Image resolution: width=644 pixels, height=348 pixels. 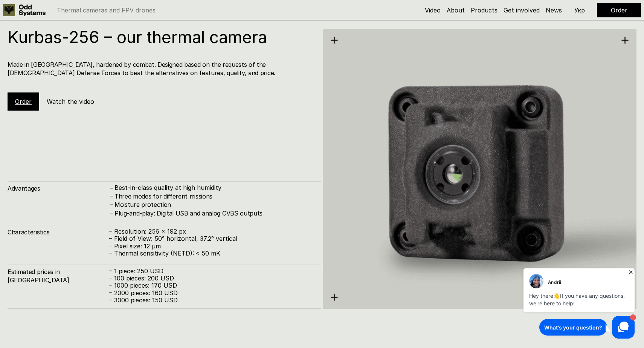 I want to click on p: Укр, so click(x=580, y=10).